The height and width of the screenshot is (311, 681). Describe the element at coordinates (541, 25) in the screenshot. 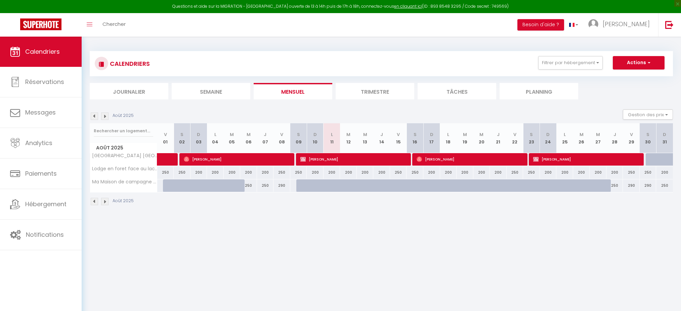

I see `button: Besoin d'aide ?` at that location.